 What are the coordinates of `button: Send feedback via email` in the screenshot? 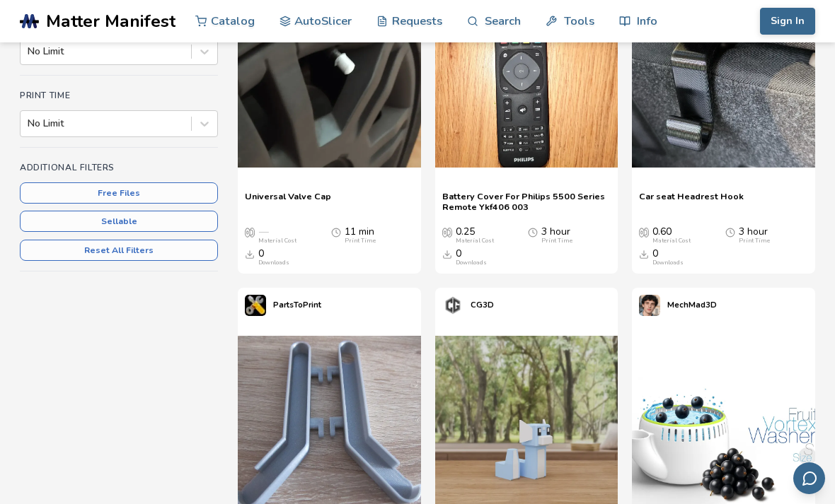 It's located at (809, 478).